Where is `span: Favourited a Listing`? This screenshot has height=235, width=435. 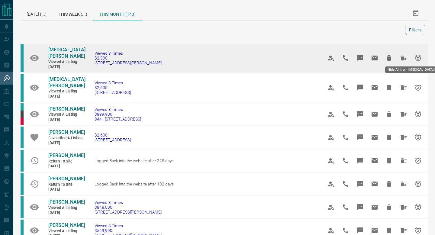 span: Favourited a Listing is located at coordinates (66, 138).